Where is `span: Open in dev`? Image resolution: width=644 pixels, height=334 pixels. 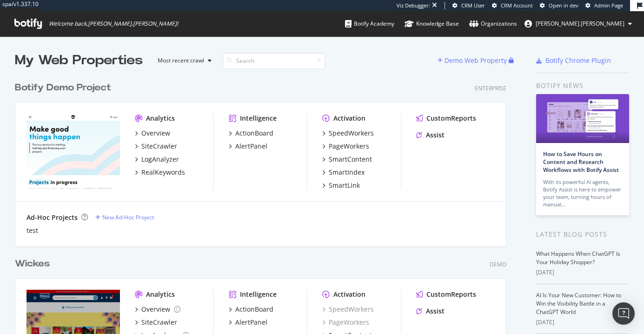
span: Open in dev is located at coordinates (564, 5).